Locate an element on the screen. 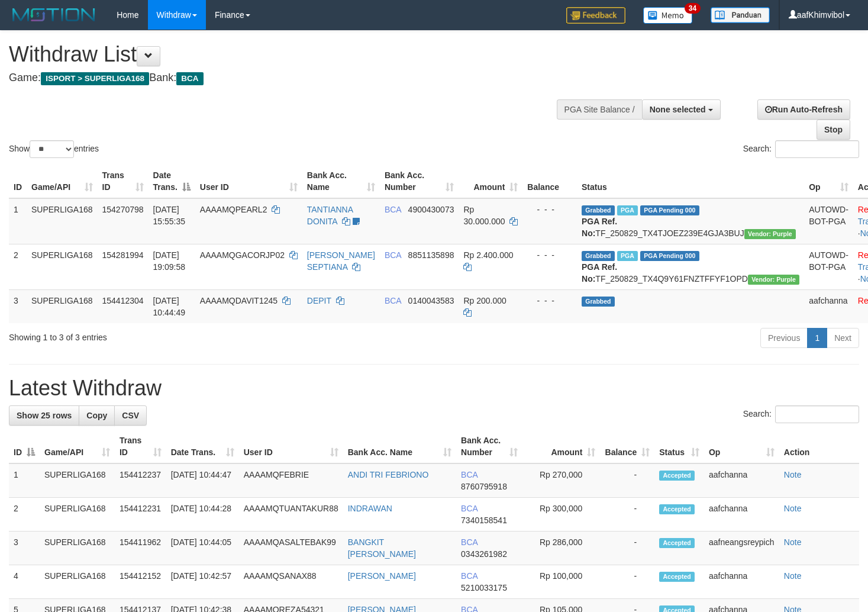 The width and height of the screenshot is (868, 612). th: Balance: activate to sort column ascending is located at coordinates (627, 446).